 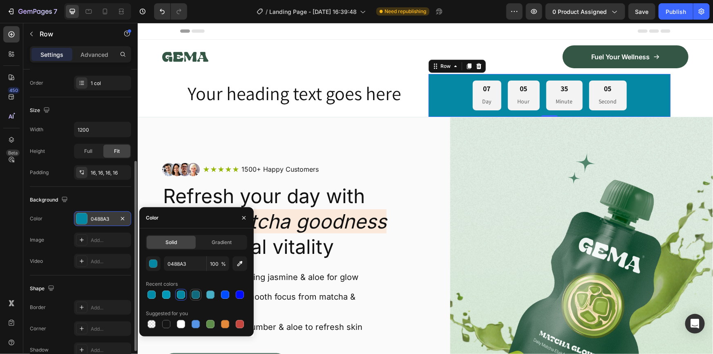 I want to click on p: Hour, so click(x=386, y=78).